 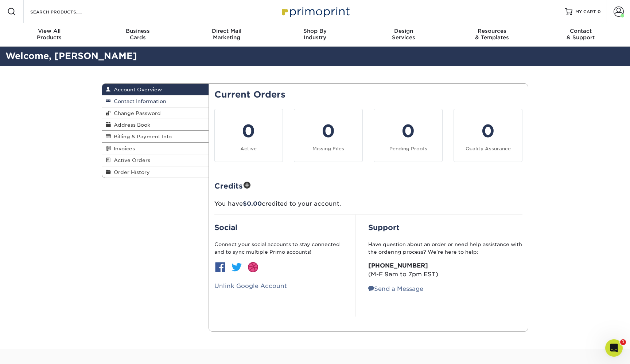 I want to click on span: Resources, so click(x=492, y=31).